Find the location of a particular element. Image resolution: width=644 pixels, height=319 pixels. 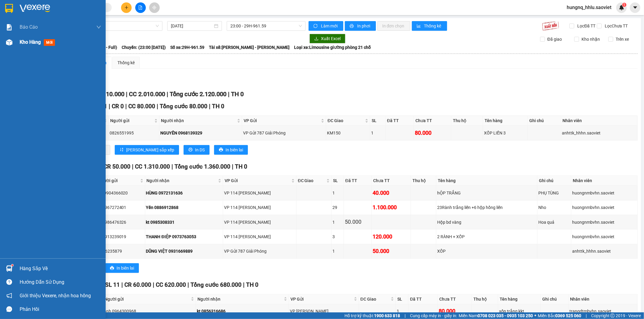

span: Miền Nam is located at coordinates (495, 316).